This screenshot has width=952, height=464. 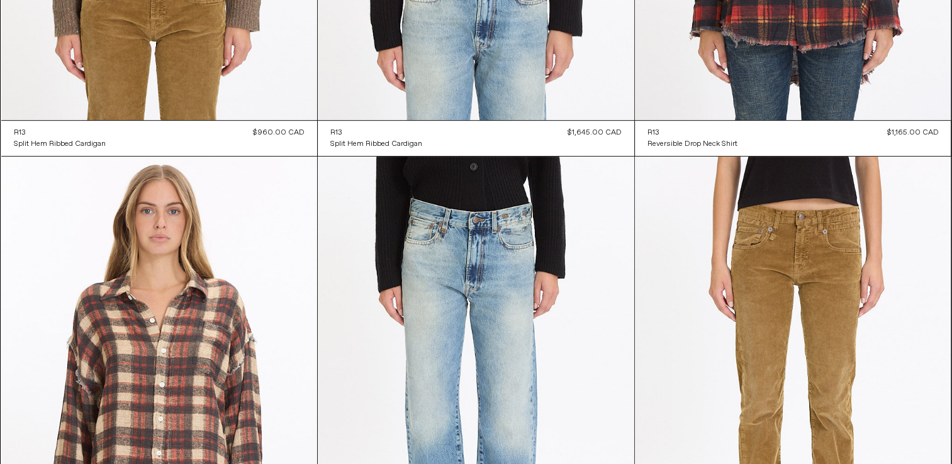 I want to click on a: Reversible Drop Neck Shirt, so click(x=692, y=144).